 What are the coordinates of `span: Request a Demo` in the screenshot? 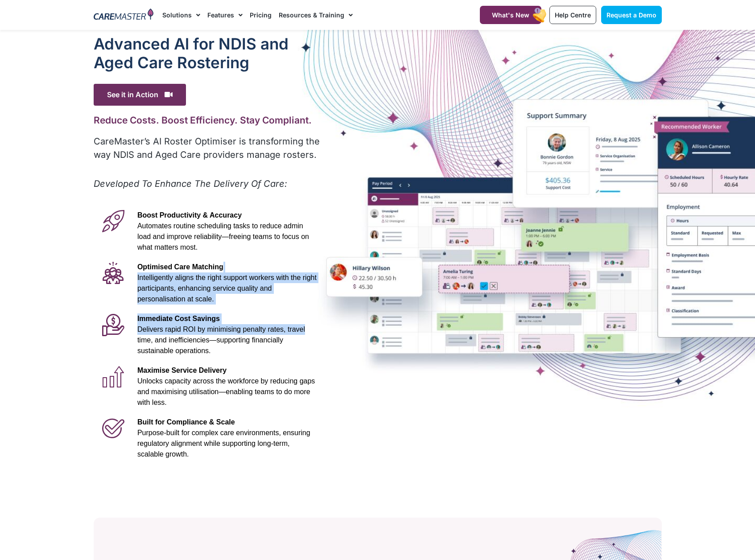 It's located at (632, 15).